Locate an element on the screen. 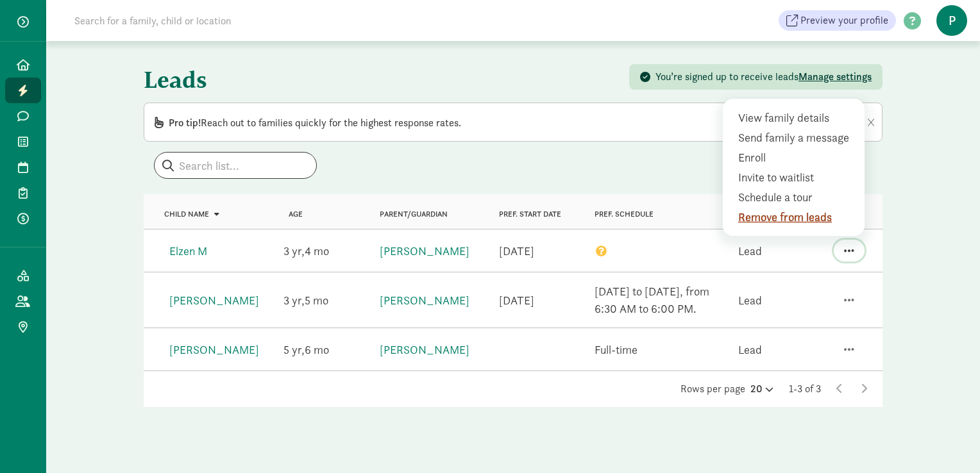 The height and width of the screenshot is (473, 980). span: Pref. Schedule is located at coordinates (624, 214).